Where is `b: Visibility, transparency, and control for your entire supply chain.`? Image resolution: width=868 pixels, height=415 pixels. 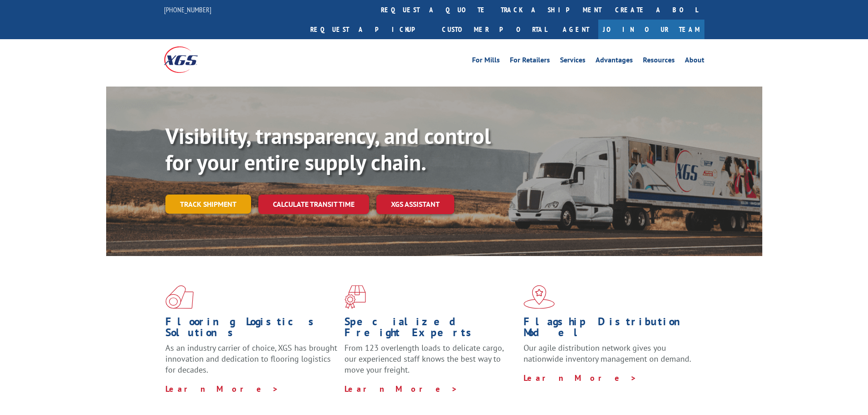
b: Visibility, transparency, and control for your entire supply chain. is located at coordinates (328, 149).